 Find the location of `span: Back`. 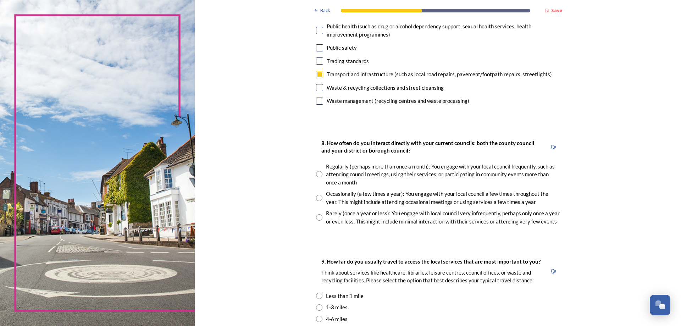

span: Back is located at coordinates (325, 10).